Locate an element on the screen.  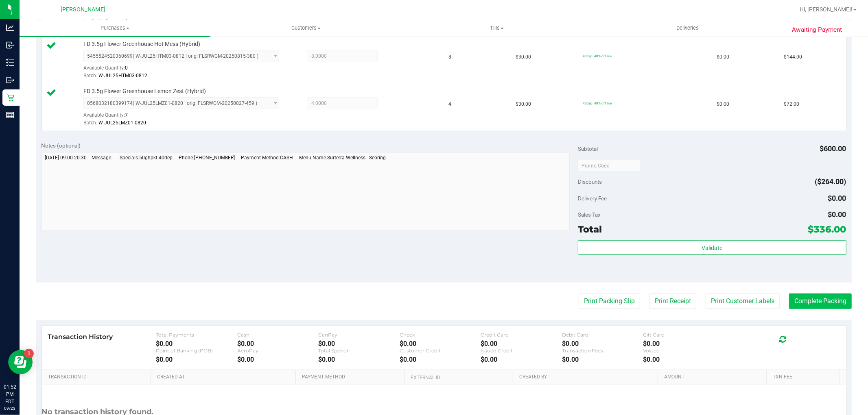
span: Customers is located at coordinates (305, 28).